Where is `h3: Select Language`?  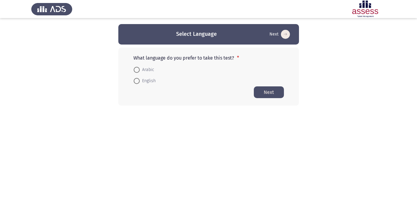
h3: Select Language is located at coordinates (196, 34).